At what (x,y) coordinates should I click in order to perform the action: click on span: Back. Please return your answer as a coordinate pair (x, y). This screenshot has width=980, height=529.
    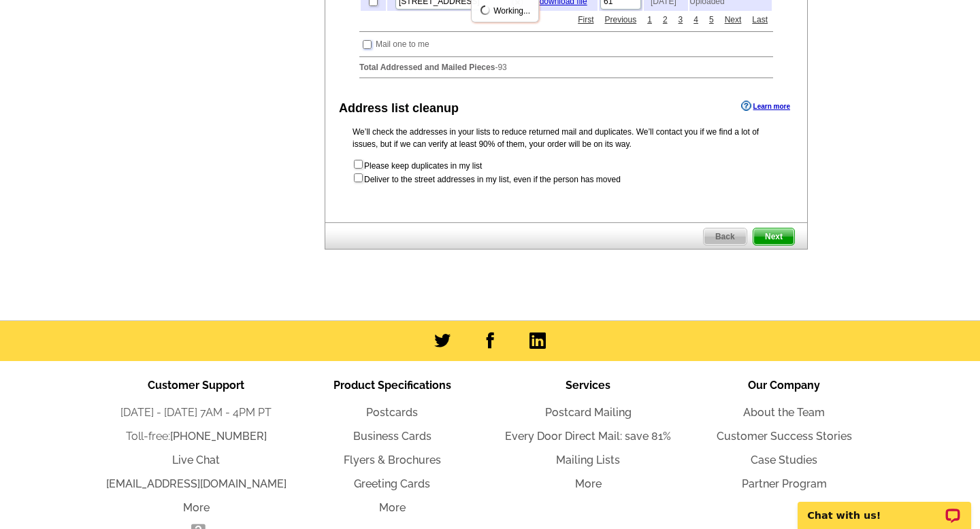
    Looking at the image, I should click on (725, 237).